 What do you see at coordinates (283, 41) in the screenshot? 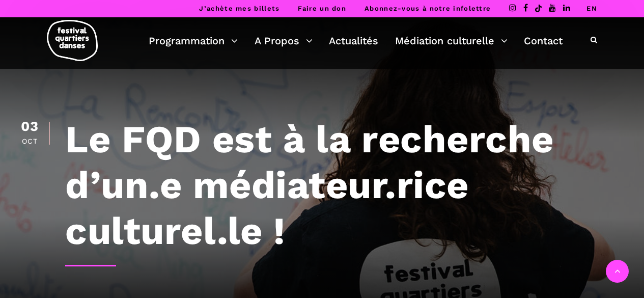
I see `a: A Propos` at bounding box center [283, 41].